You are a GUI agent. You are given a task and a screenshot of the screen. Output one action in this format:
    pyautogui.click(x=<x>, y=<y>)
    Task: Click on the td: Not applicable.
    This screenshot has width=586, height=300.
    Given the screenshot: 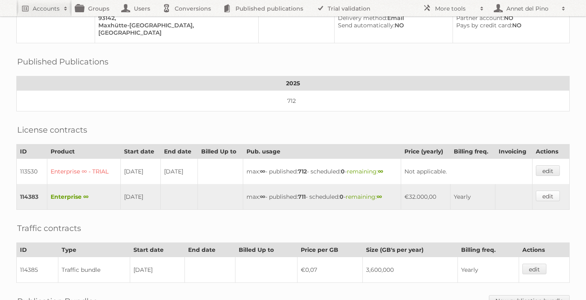 What is the action you would take?
    pyautogui.click(x=467, y=171)
    